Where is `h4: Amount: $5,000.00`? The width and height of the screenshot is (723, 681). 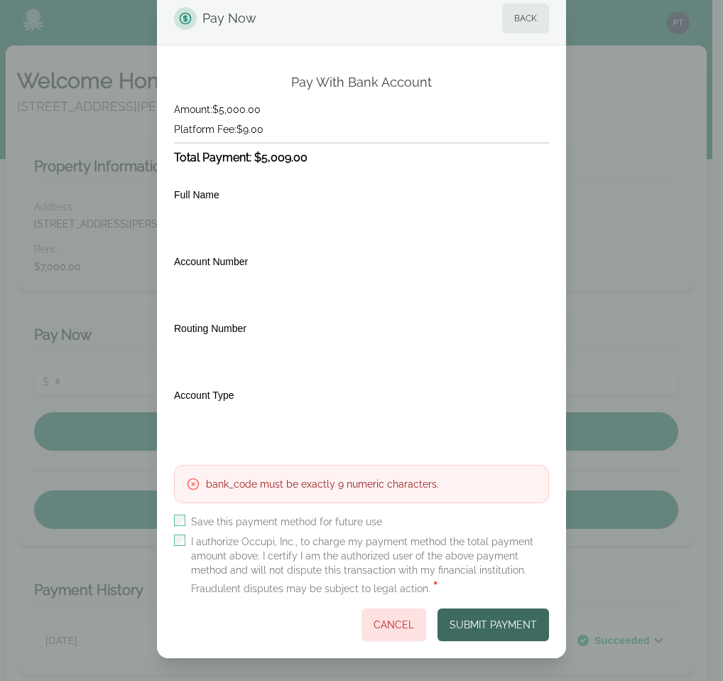
h4: Amount: $5,000.00 is located at coordinates (362, 109).